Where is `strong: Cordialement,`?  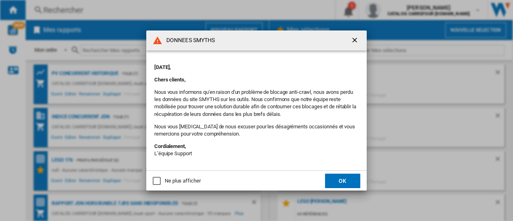
strong: Cordialement, is located at coordinates (170, 146).